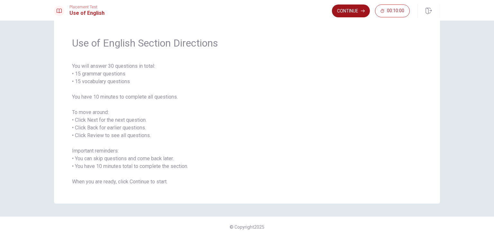 The image size is (494, 237). Describe the element at coordinates (247, 227) in the screenshot. I see `span: © Copyright 2025` at that location.